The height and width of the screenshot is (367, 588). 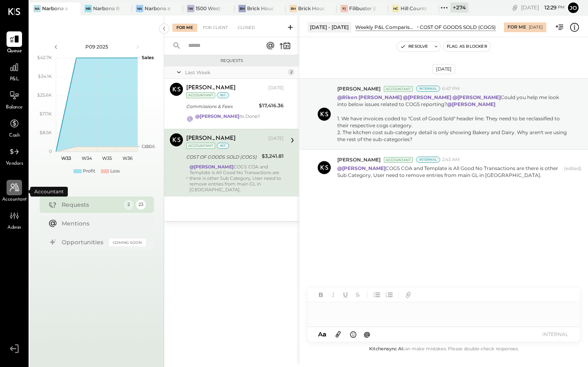 I want to click on button: Underline, so click(x=345, y=295).